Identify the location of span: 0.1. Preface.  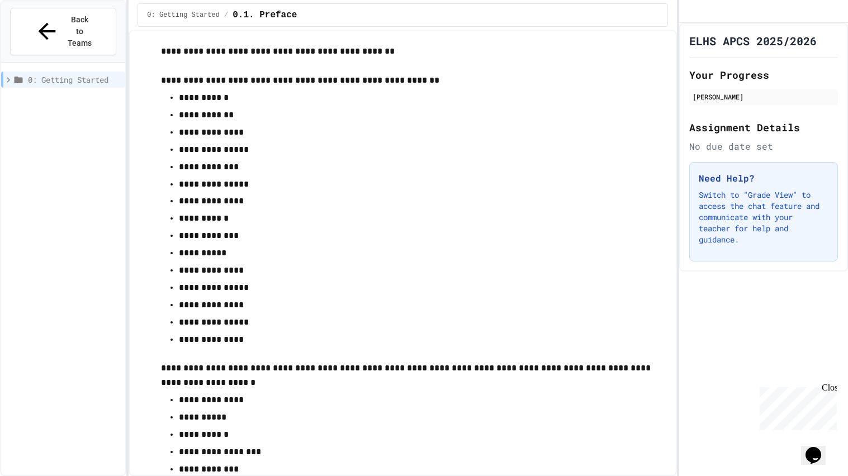
(264, 15).